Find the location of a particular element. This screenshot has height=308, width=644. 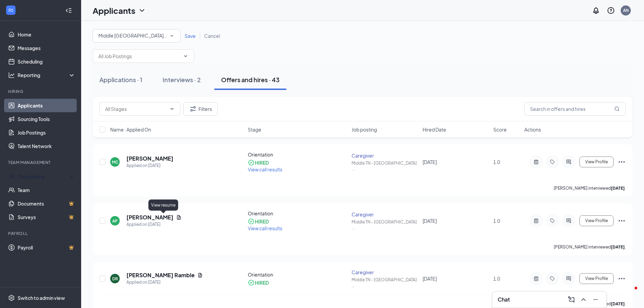

span: Hired Date is located at coordinates (434, 130).